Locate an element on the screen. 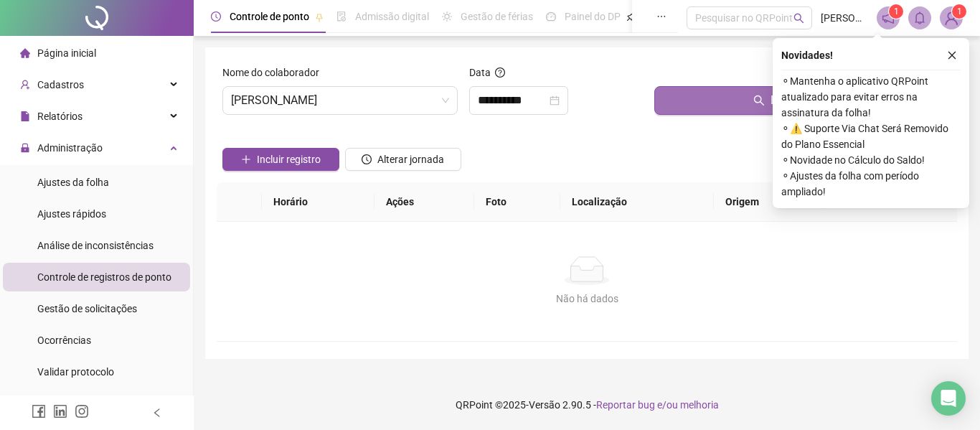 The width and height of the screenshot is (980, 430). span: Painel do DP is located at coordinates (593, 16).